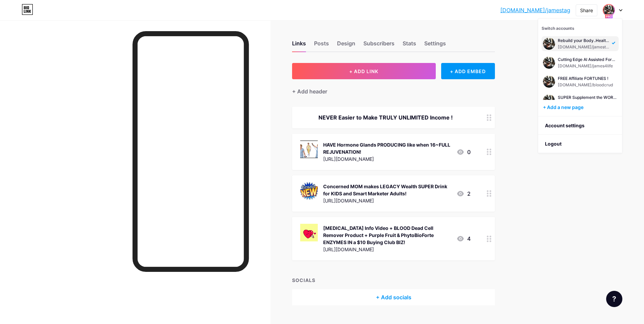 This screenshot has width=644, height=324. Describe the element at coordinates (580, 107) in the screenshot. I see `div: + Add a new page` at that location.